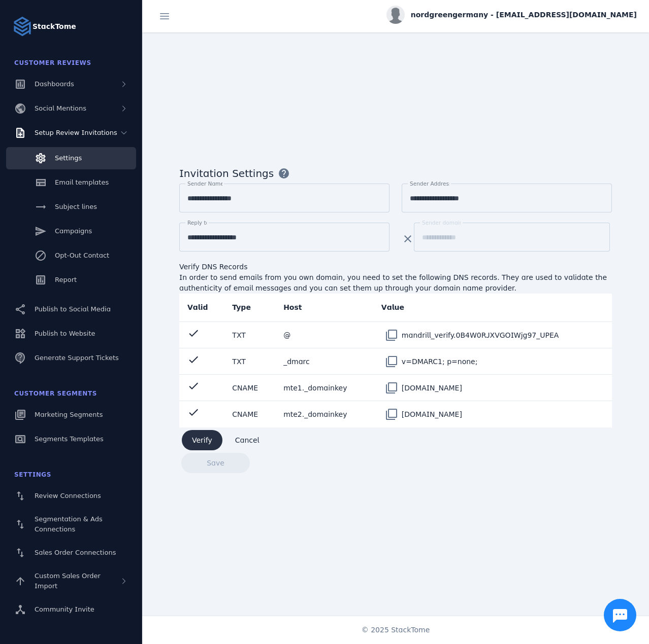 The height and width of the screenshot is (644, 649). What do you see at coordinates (71, 439) in the screenshot?
I see `a: Segments Templates` at bounding box center [71, 439].